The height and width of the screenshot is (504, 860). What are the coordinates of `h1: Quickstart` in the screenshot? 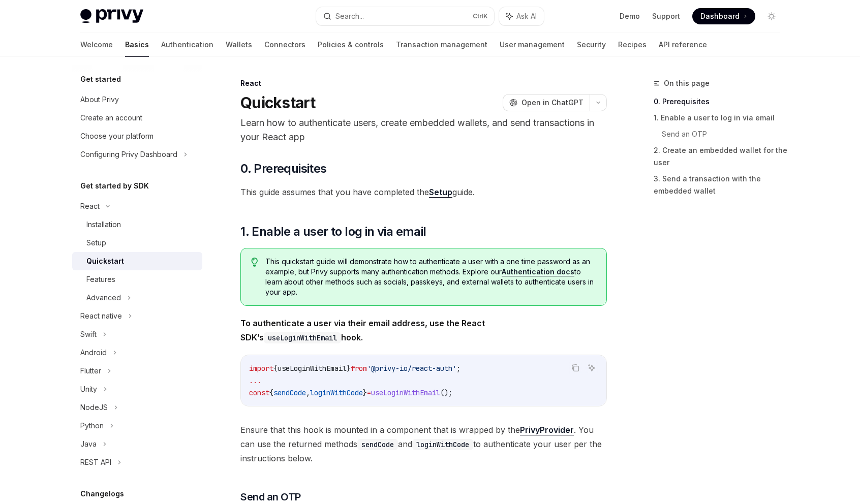 It's located at (278, 103).